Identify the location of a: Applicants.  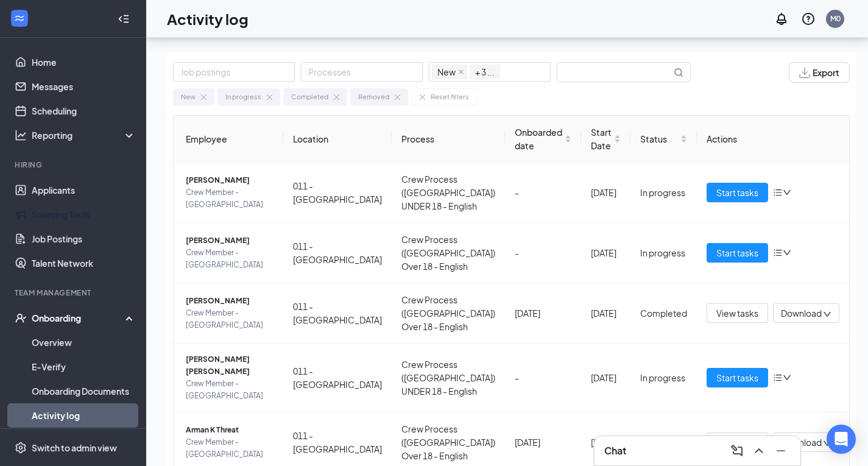
(83, 190).